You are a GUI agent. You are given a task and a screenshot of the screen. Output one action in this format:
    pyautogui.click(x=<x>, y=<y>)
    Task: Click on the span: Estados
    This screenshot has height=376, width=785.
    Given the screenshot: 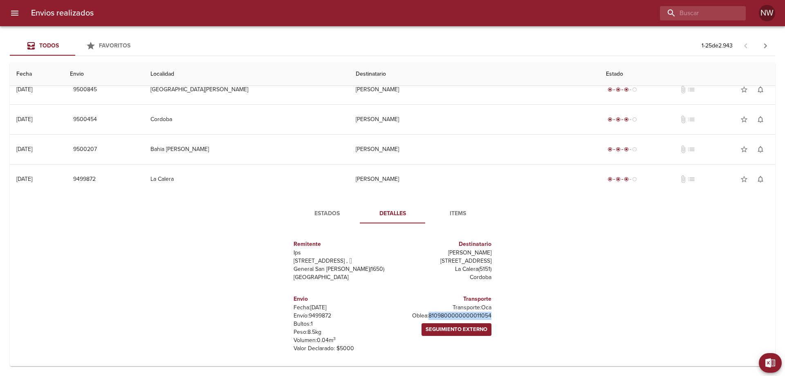 What is the action you would take?
    pyautogui.click(x=327, y=214)
    